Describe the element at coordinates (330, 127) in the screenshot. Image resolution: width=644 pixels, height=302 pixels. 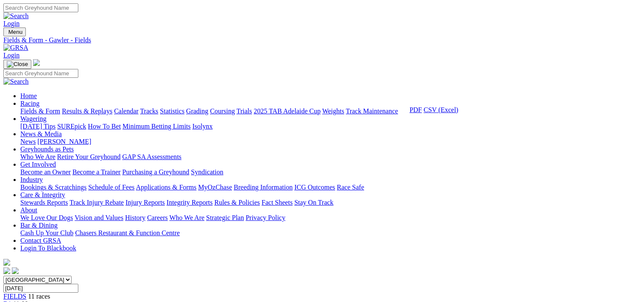
I see `div: Wagering` at that location.